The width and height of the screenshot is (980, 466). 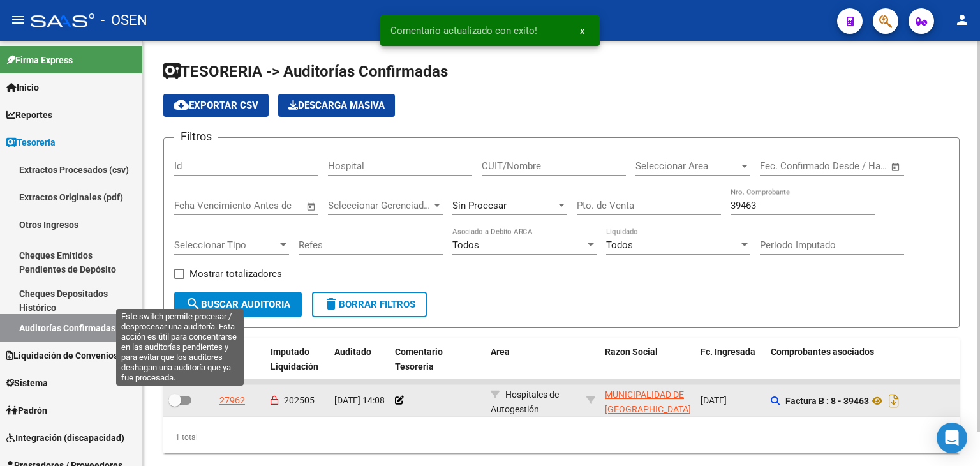 What do you see at coordinates (380, 205) in the screenshot?
I see `span: Seleccionar Gerenciador` at bounding box center [380, 205].